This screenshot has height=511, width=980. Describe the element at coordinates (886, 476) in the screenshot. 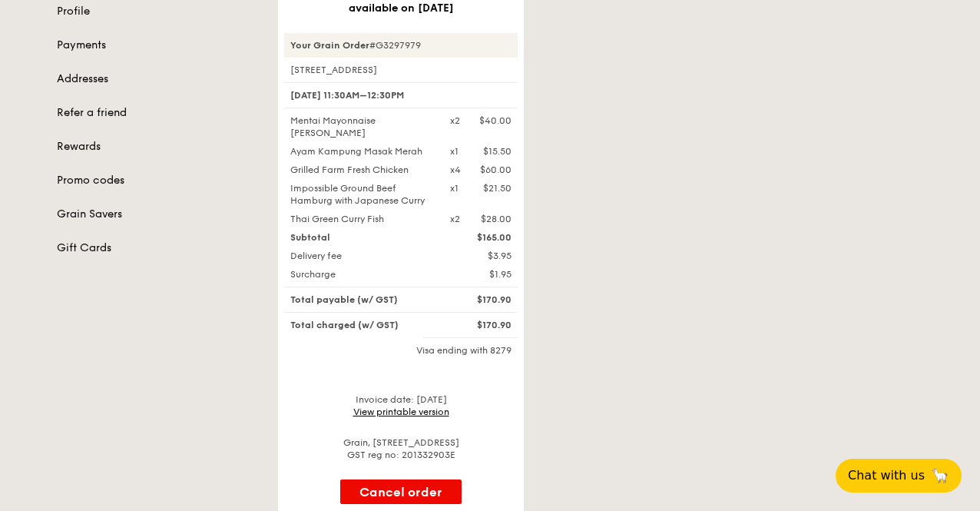

I see `span: Chat with us` at that location.